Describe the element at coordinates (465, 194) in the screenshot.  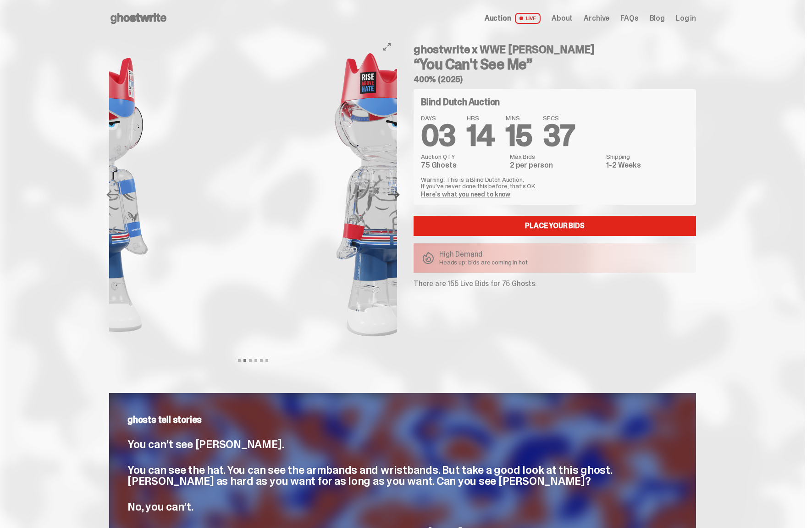
I see `a: Here's what you need to know` at that location.